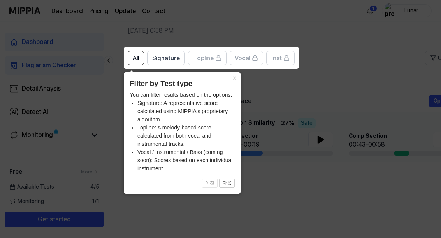 The image size is (441, 238). Describe the element at coordinates (227, 183) in the screenshot. I see `button: 다음` at that location.